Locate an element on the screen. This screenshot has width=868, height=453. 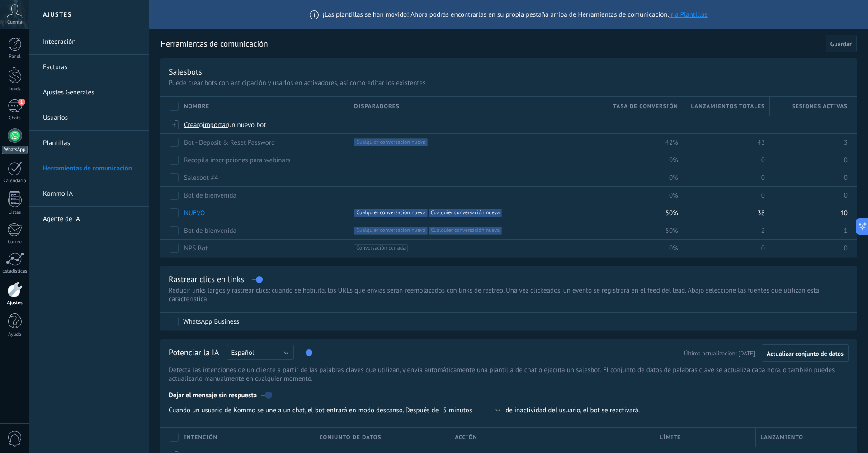
span: un nuevo bot is located at coordinates (247, 125).